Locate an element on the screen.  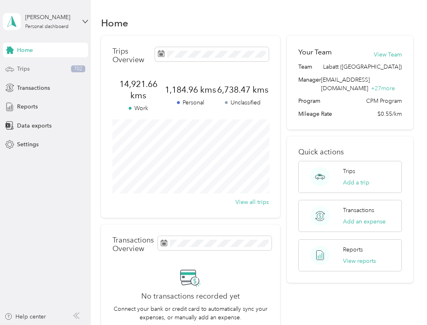
h1: Home is located at coordinates (114, 23).